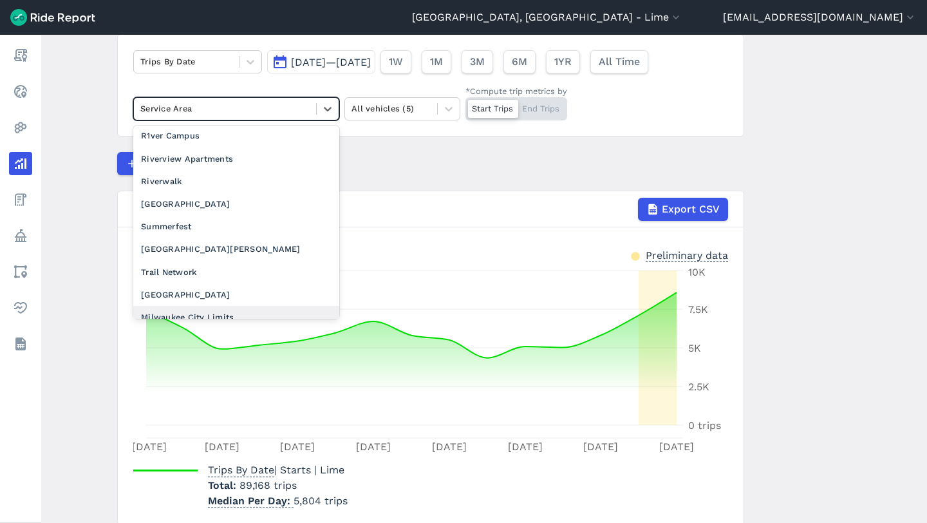  What do you see at coordinates (236, 317) in the screenshot?
I see `div: Milwaukee City Limits` at bounding box center [236, 317].